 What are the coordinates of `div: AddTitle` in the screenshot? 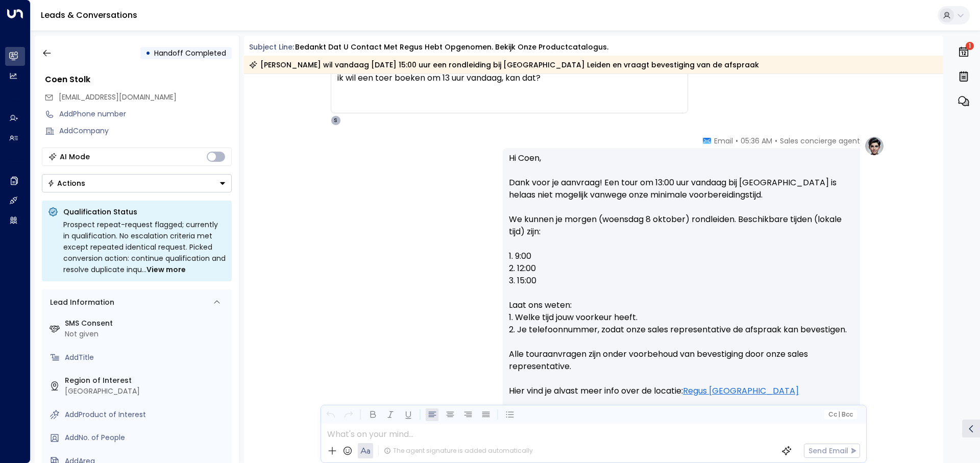 It's located at (146, 358).